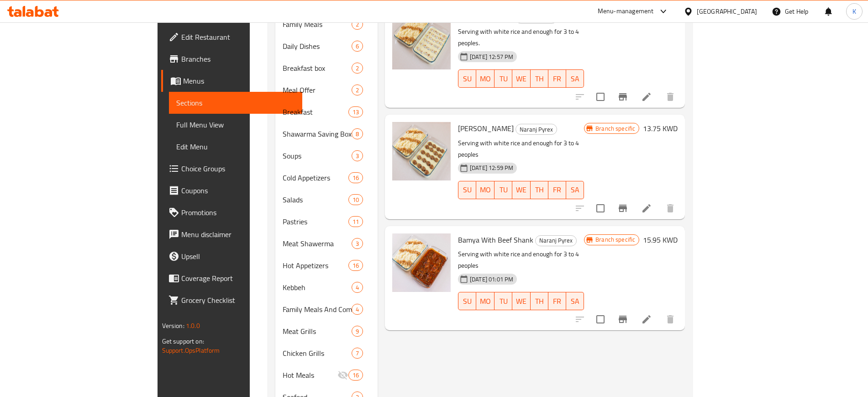 The image size is (868, 397). What do you see at coordinates (536, 129) in the screenshot?
I see `div: Naranj Pyrex` at bounding box center [536, 129].